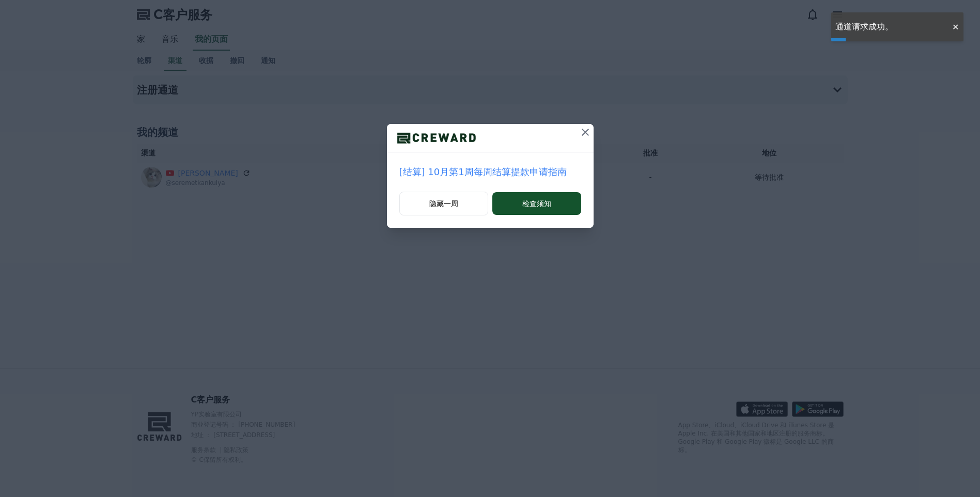 The width and height of the screenshot is (980, 497). Describe the element at coordinates (490, 172) in the screenshot. I see `a: [结算] 10月第1周每周结算提款申请指南` at that location.